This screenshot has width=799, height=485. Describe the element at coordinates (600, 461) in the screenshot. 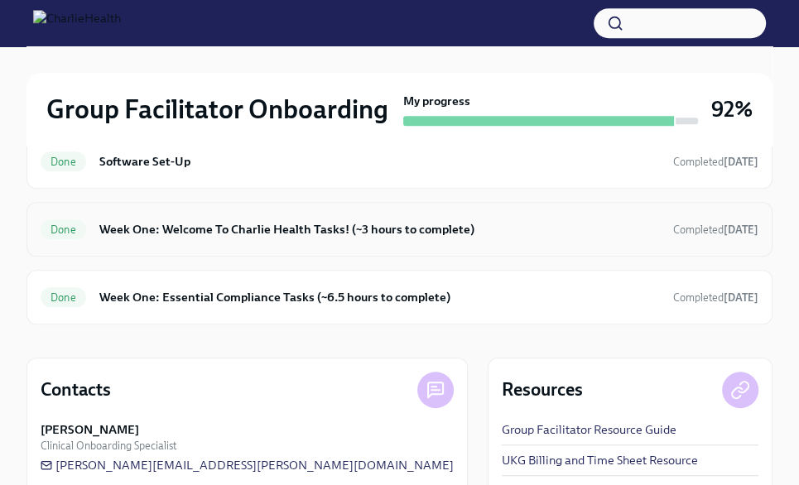

I see `a: UKG Billing and Time Sheet Resource` at that location.